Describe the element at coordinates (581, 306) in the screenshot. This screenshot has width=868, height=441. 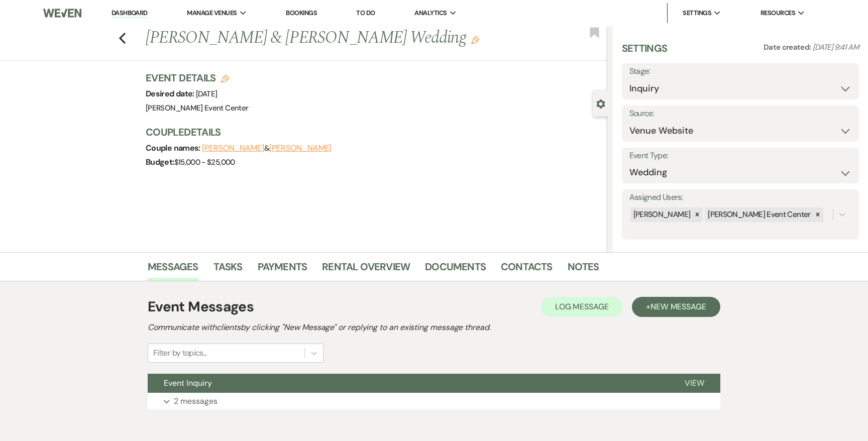
I see `span: Log Message` at that location.